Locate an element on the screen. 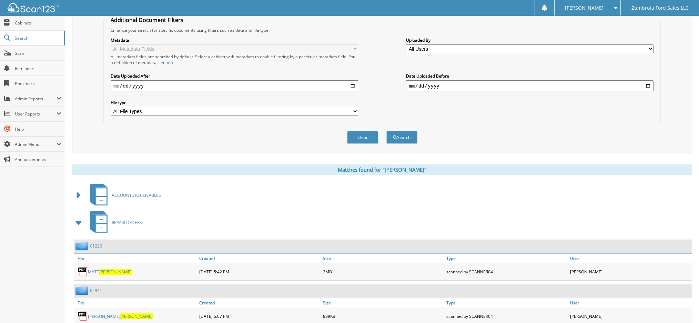 This screenshot has height=323, width=699. a: 02941 is located at coordinates (96, 290).